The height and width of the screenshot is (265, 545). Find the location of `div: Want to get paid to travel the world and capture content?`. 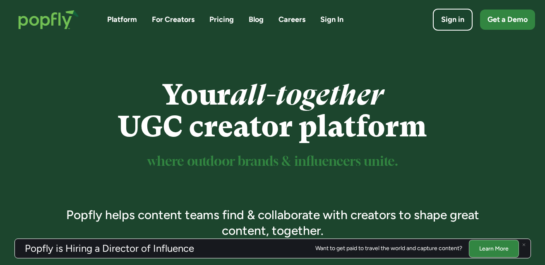

div: Want to get paid to travel the world and capture content? is located at coordinates (388, 249).